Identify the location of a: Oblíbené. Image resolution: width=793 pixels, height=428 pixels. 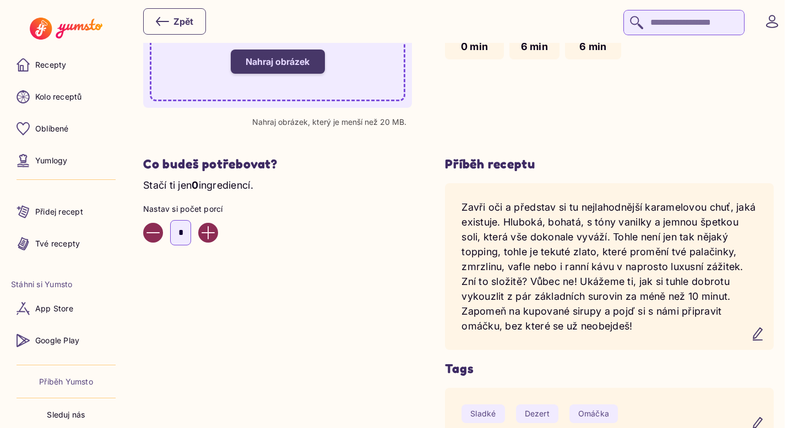
(66, 129).